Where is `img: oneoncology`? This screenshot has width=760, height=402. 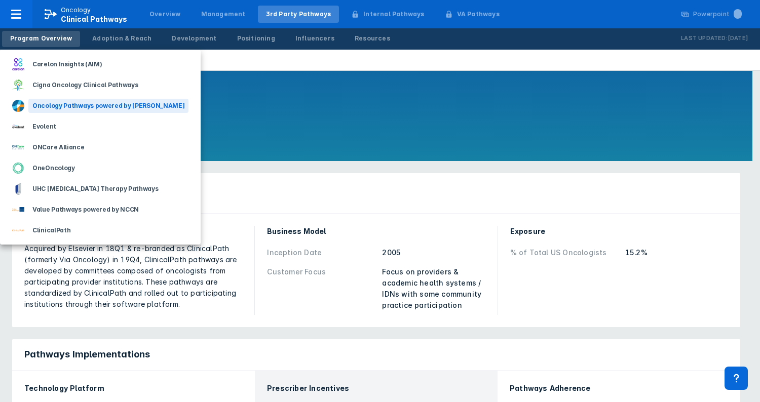
img: oneoncology is located at coordinates (18, 168).